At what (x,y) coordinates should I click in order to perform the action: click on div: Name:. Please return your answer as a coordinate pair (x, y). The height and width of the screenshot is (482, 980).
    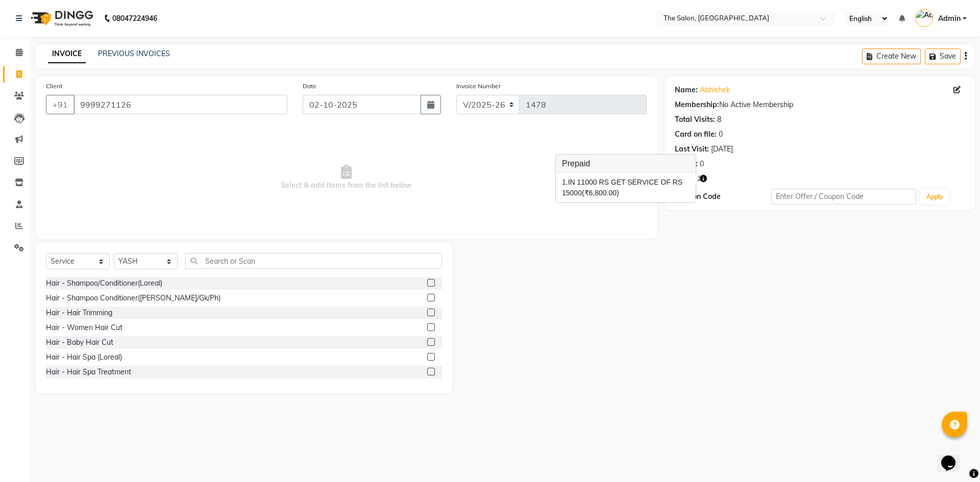
    Looking at the image, I should click on (686, 90).